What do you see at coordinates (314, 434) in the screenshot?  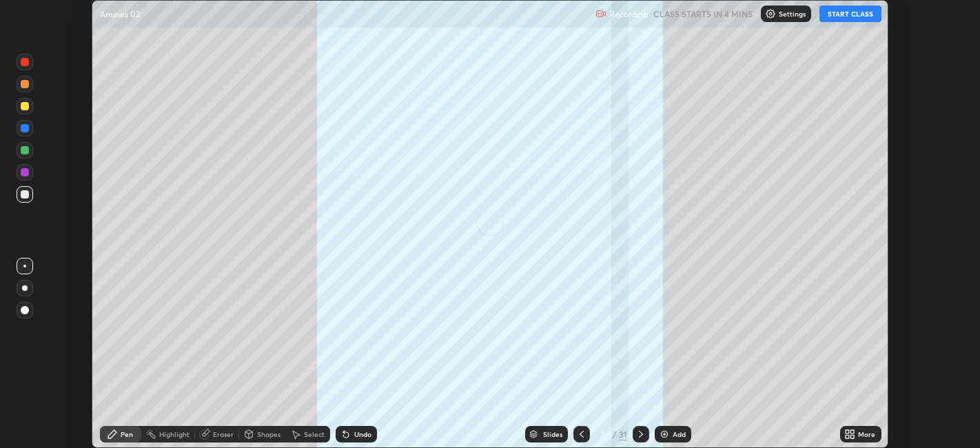 I see `div: Select` at bounding box center [314, 434].